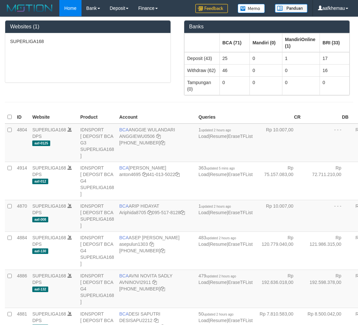  I want to click on td: 4884, so click(22, 251).